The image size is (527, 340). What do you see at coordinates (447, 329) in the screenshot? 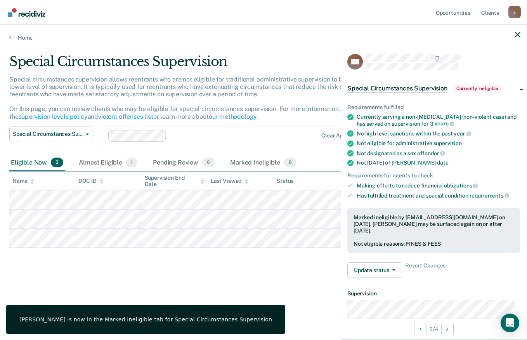
I see `button: Next Opportunity` at bounding box center [447, 329].